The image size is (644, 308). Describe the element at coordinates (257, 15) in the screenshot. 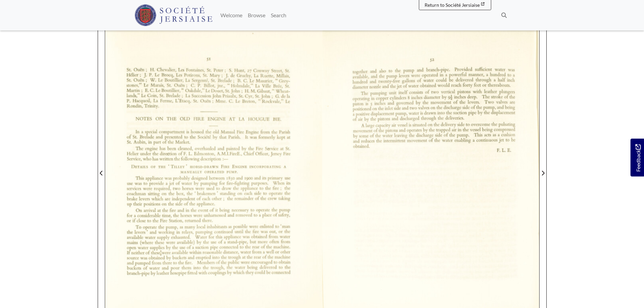

I see `a: Browse` at that location.